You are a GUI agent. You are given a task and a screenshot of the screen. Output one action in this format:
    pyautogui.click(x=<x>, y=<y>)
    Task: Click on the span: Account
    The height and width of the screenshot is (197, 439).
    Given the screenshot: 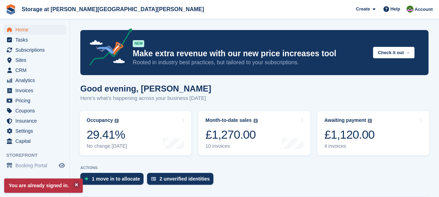 What is the action you would take?
    pyautogui.click(x=424, y=9)
    